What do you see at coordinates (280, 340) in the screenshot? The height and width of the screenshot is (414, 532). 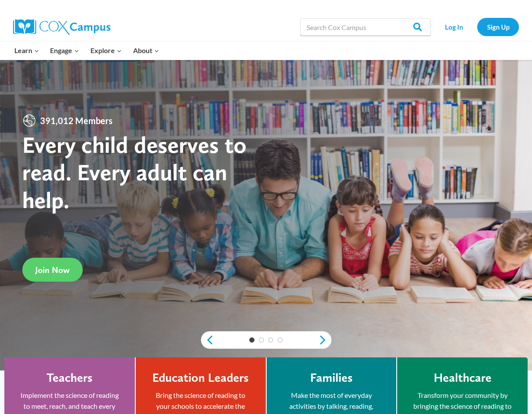 I see `a: 4` at bounding box center [280, 340].